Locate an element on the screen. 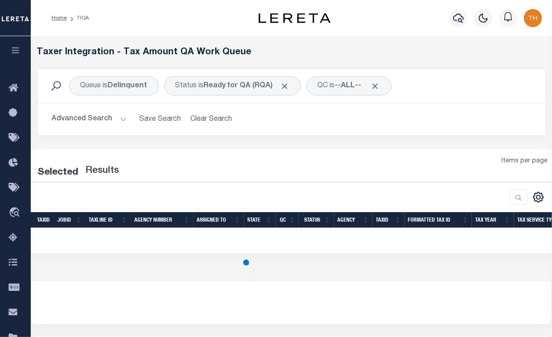 Image resolution: width=552 pixels, height=337 pixels. span: Items per page is located at coordinates (525, 162).